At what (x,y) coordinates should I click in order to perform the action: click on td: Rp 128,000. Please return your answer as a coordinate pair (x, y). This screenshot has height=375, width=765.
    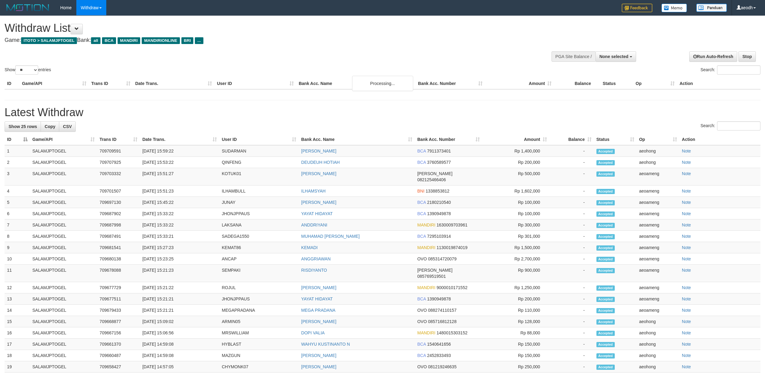
    Looking at the image, I should click on (516, 321).